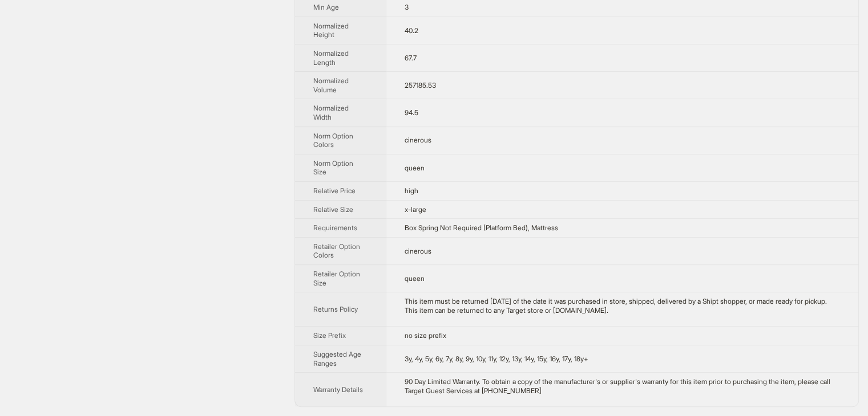 This screenshot has width=868, height=416. What do you see at coordinates (410, 58) in the screenshot?
I see `span: 67.7` at bounding box center [410, 58].